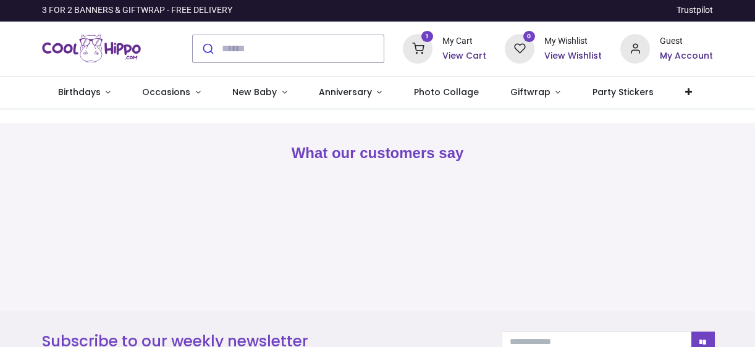 This screenshot has height=347, width=755. Describe the element at coordinates (573, 41) in the screenshot. I see `div: My Wishlist` at that location.